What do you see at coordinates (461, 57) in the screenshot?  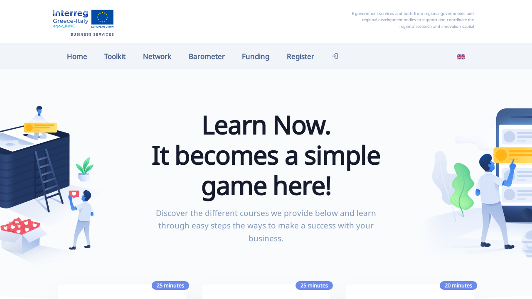 I see `img: en_flag.svg` at bounding box center [461, 57].